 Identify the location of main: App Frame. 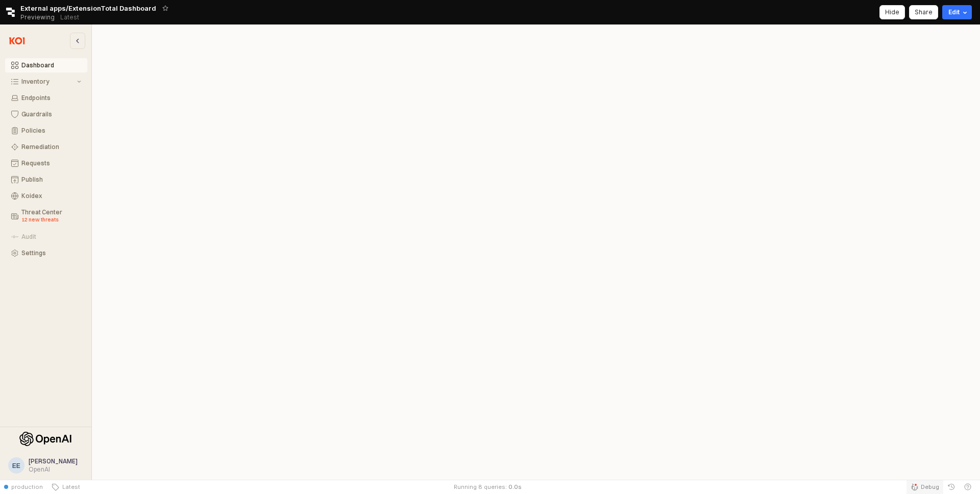
(536, 252).